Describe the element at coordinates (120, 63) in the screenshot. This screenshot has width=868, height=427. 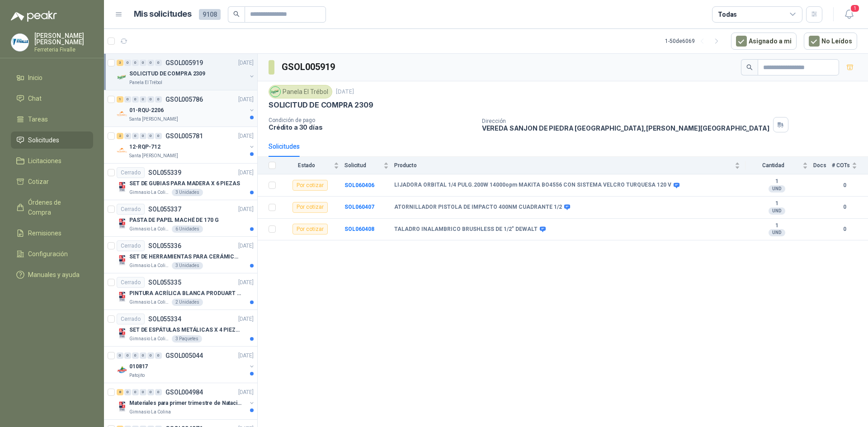
I see `div: 3` at that location.